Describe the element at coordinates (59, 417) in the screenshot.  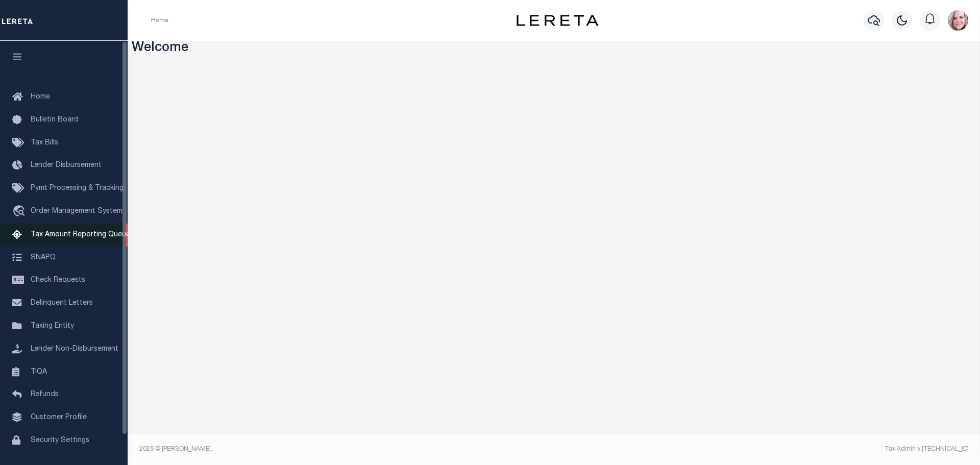
I see `span: Customer Profile` at that location.